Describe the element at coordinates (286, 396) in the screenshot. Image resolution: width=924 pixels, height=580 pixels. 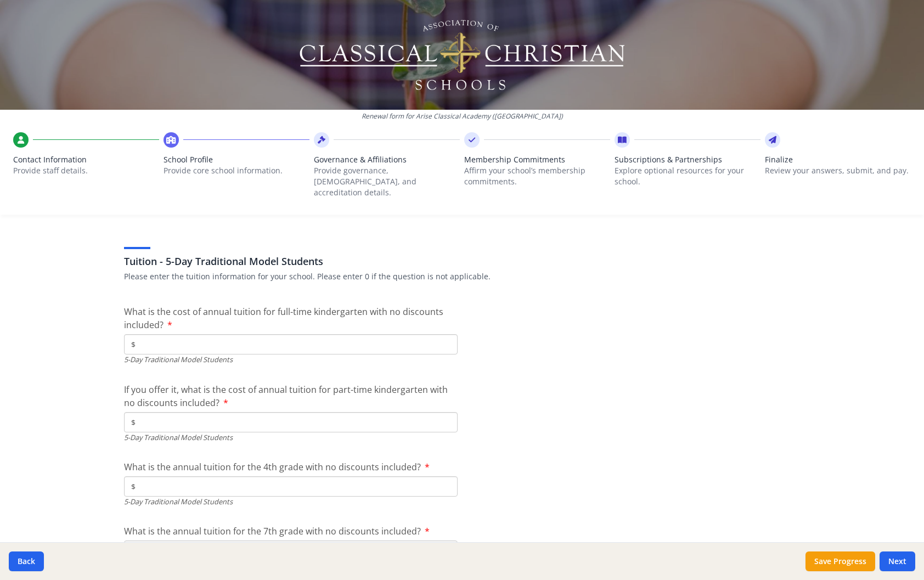
I see `span: If you offer it, what is the cost of annual tuition for part-time kindergarten with no discounts ...` at that location.